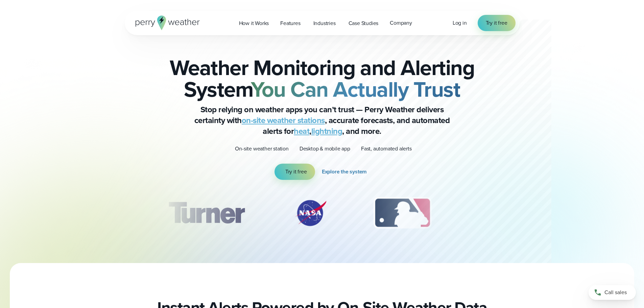  What do you see at coordinates (311, 213) in the screenshot?
I see `img: NASA.svg` at bounding box center [311, 213].